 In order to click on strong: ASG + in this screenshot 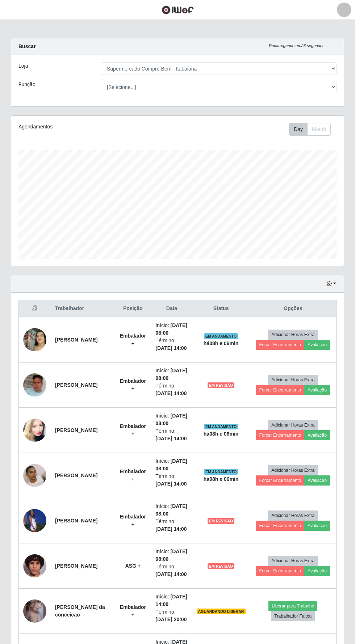, I will do `click(133, 566)`.